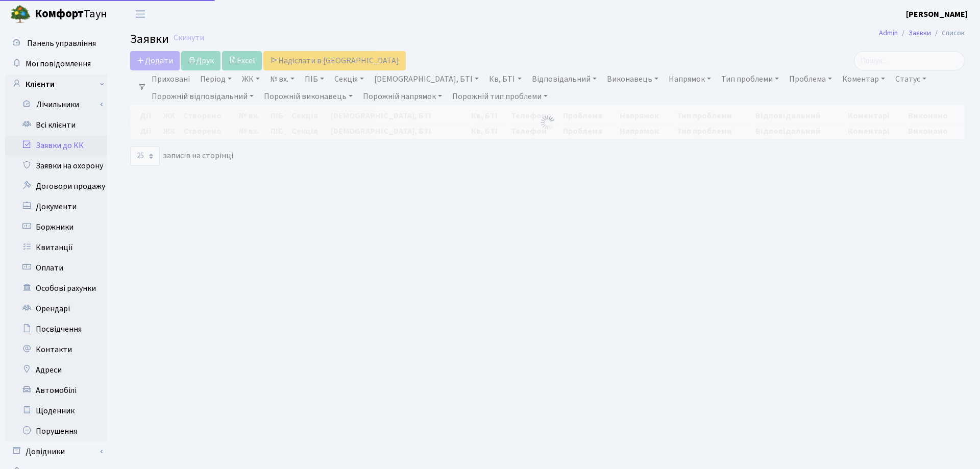 This screenshot has height=469, width=980. Describe the element at coordinates (56, 432) in the screenshot. I see `a: Порушення` at that location.